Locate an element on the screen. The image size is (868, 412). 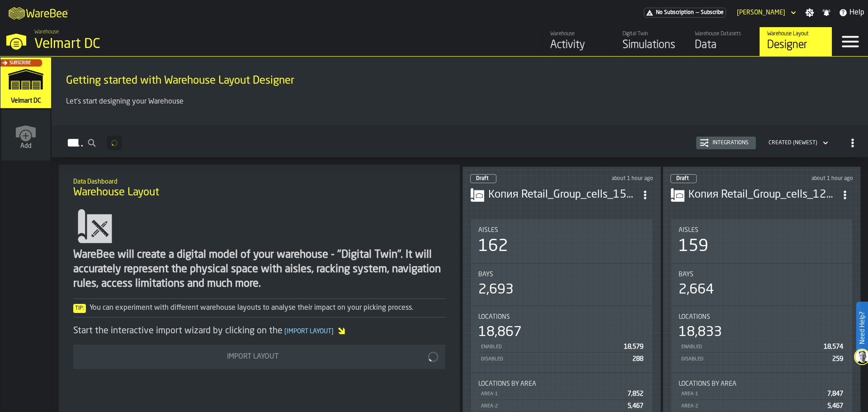
div: Updated: 9/15/2025, 10:11:16 AM Created: 9/15/2025, 10:10:54 AM is located at coordinates (614, 178).